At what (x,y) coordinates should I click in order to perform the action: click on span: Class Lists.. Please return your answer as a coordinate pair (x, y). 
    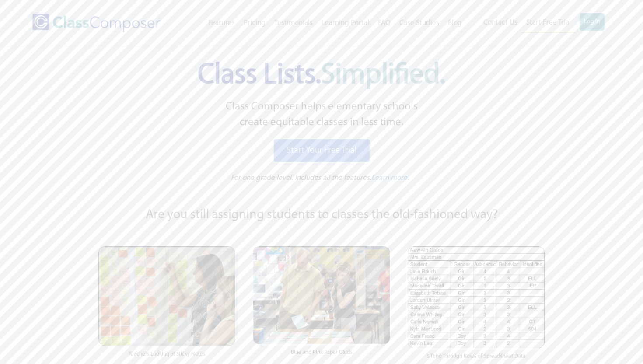
    Looking at the image, I should click on (322, 75).